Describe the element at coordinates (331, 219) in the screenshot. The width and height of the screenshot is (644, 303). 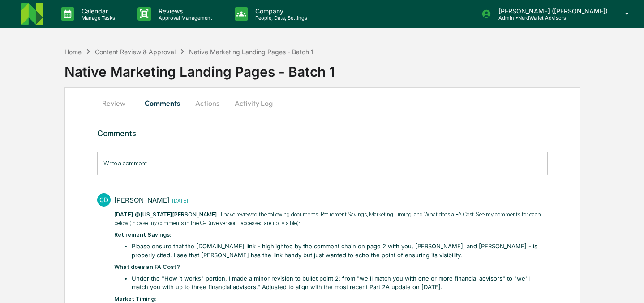
I see `p: - I have reviewed the following documents: Retirement Savings, Marketing Timing, and What does a ...` at that location.